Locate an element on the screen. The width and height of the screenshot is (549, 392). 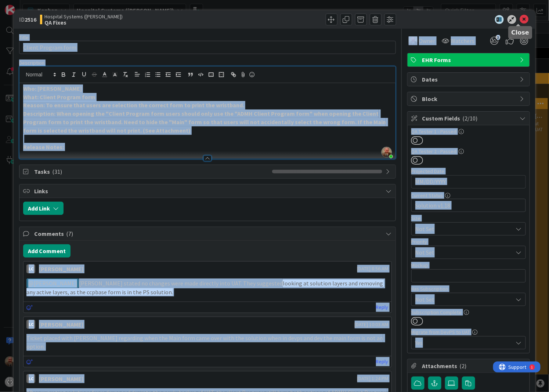
span: Description is located at coordinates (32, 63).